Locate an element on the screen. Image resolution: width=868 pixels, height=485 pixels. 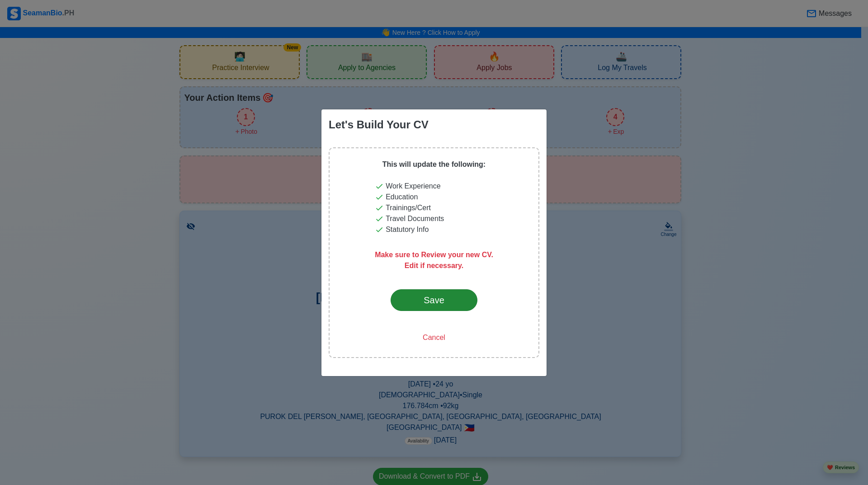
div: Statutory Info is located at coordinates (434, 230).